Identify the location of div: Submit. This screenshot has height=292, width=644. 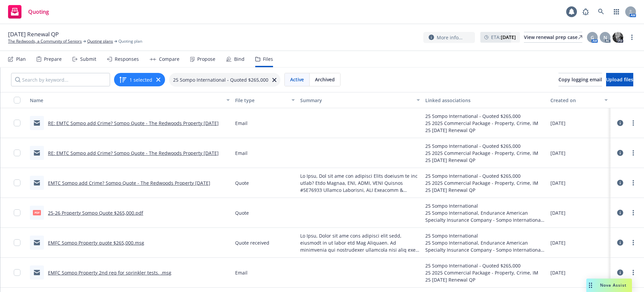
(88, 59).